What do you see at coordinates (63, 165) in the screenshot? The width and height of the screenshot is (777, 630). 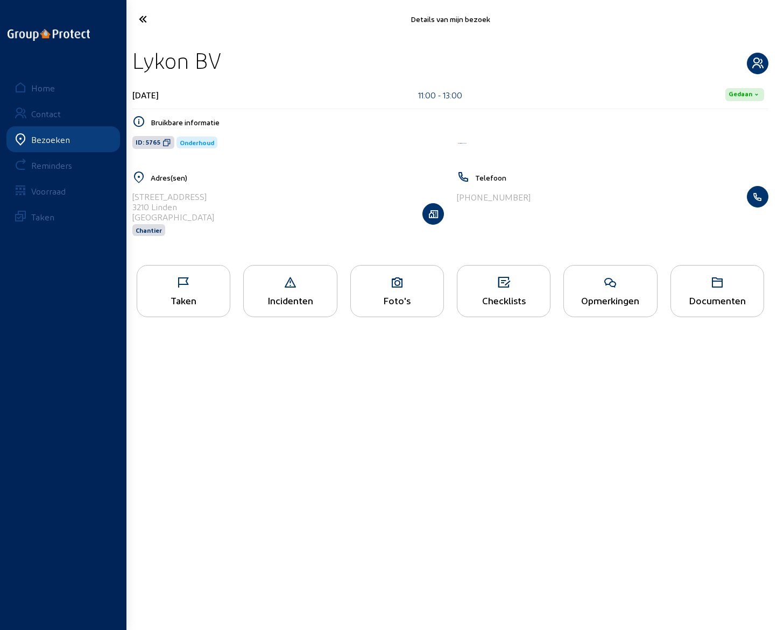 I see `a: Reminders` at bounding box center [63, 165].